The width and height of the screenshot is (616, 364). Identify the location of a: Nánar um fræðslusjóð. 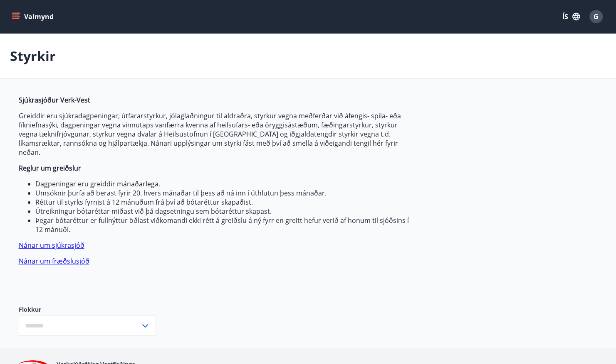
(54, 262).